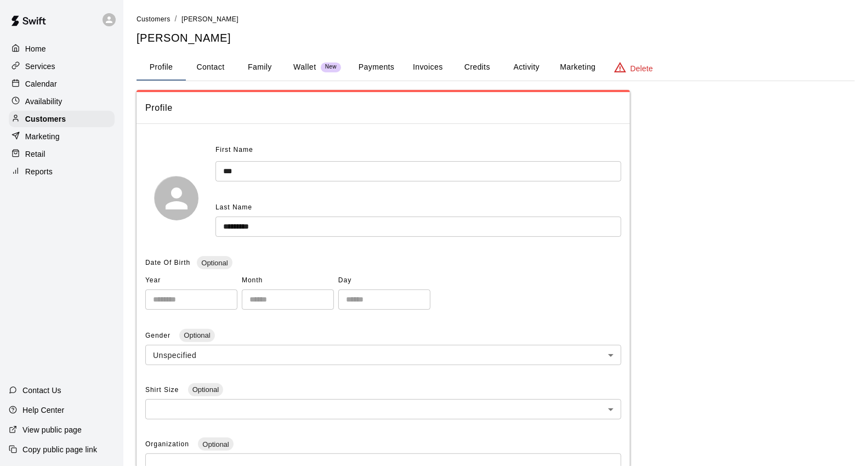 The image size is (868, 466). I want to click on a: Marketing, so click(61, 137).